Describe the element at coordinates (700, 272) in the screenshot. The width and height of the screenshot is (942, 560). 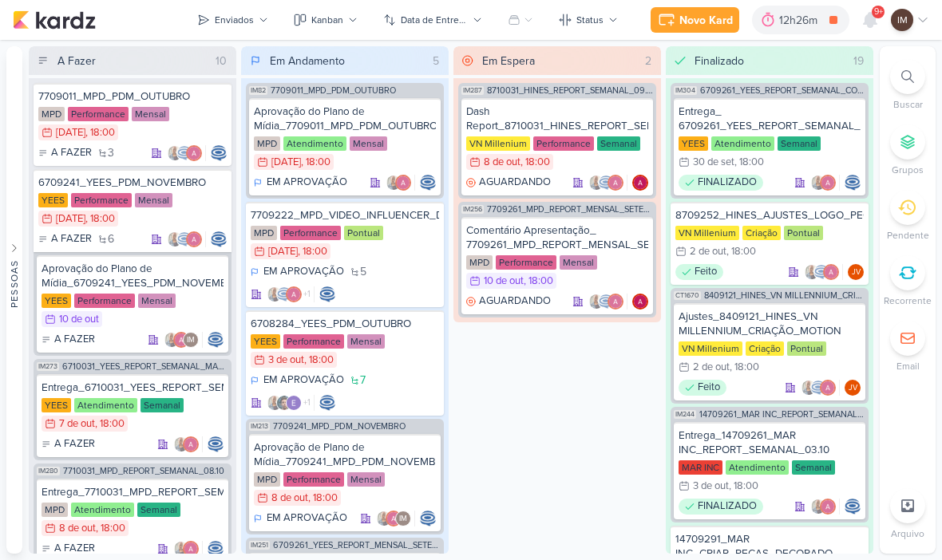
I see `div: Feito` at that location.